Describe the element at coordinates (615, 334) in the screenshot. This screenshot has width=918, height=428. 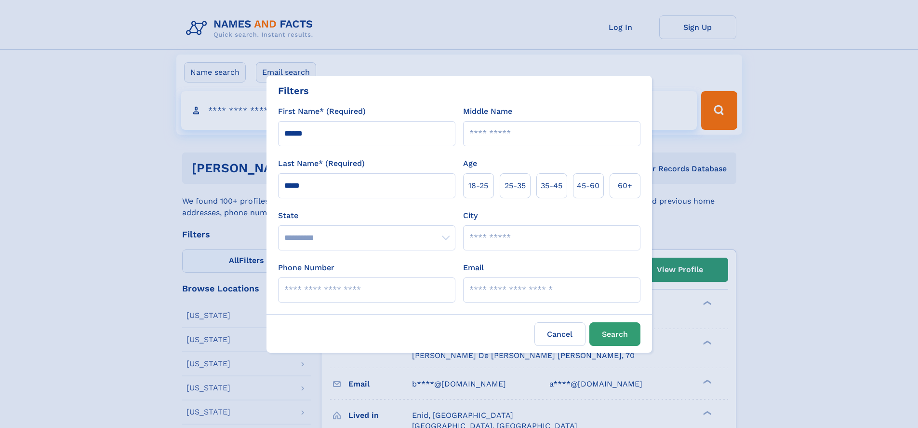
I see `button: Search` at that location.